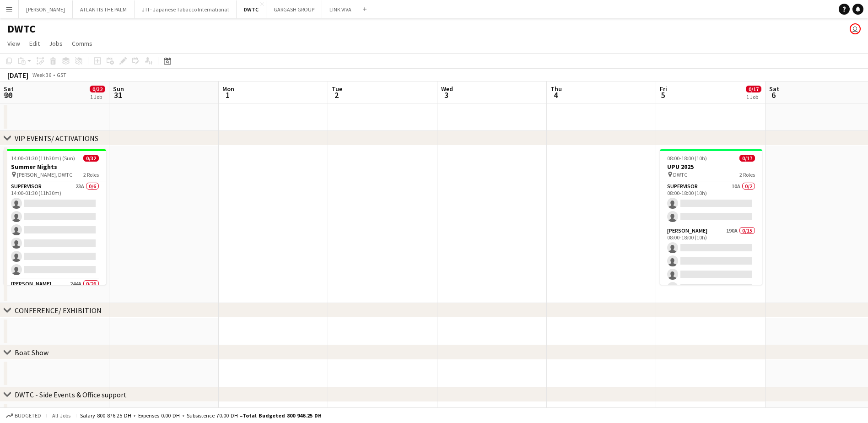 The width and height of the screenshot is (868, 423). What do you see at coordinates (42, 75) in the screenshot?
I see `span: Week 36` at bounding box center [42, 75].